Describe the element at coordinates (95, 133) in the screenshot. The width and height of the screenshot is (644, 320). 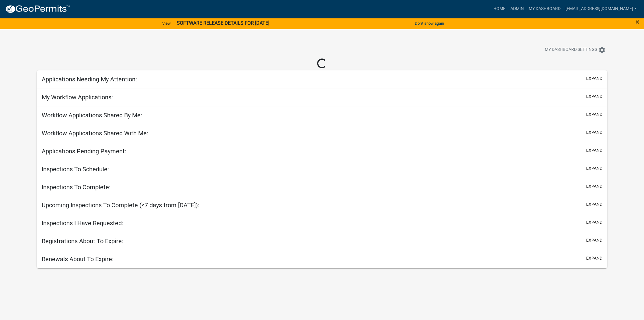
I see `h5: Workflow Applications Shared With Me:` at that location.